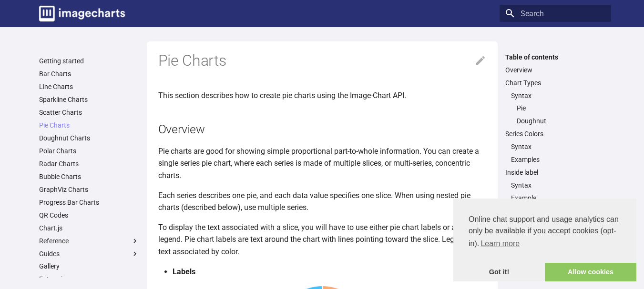 The height and width of the screenshot is (289, 644). Describe the element at coordinates (184, 272) in the screenshot. I see `strong: Labels` at that location.